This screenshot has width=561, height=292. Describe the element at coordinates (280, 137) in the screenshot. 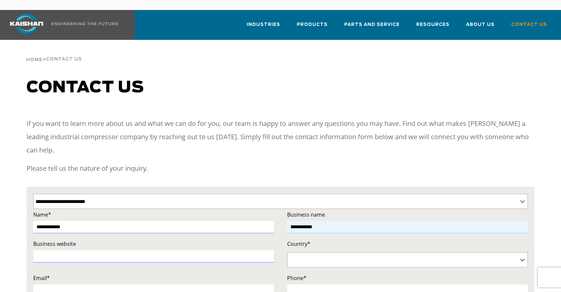

I see `p: If you want to learn more about us and what we can do for you, our team is happy to answer any qu...` at that location.